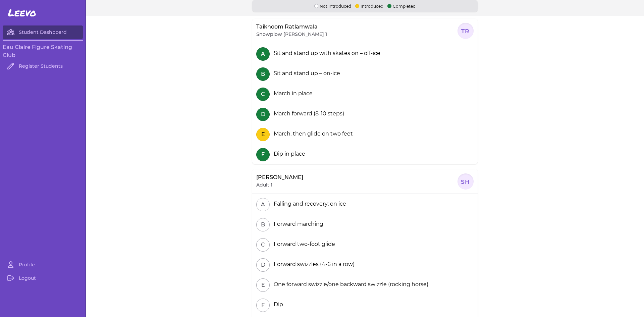  Describe the element at coordinates (297, 224) in the screenshot. I see `div: Forward marching` at that location.